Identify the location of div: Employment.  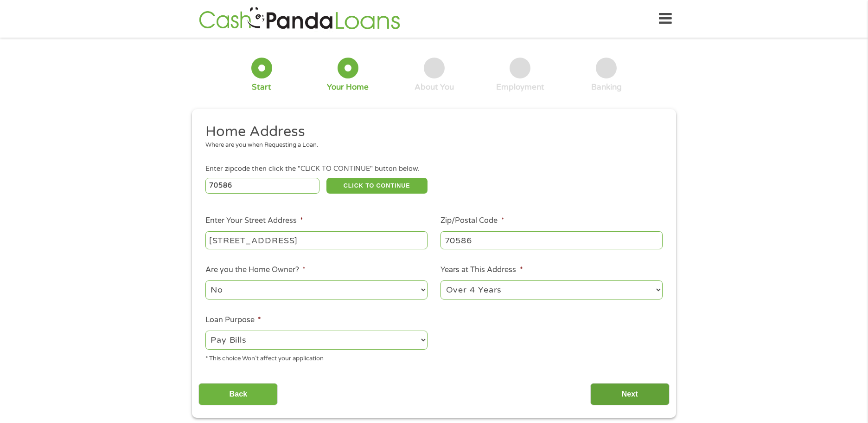
(520, 87).